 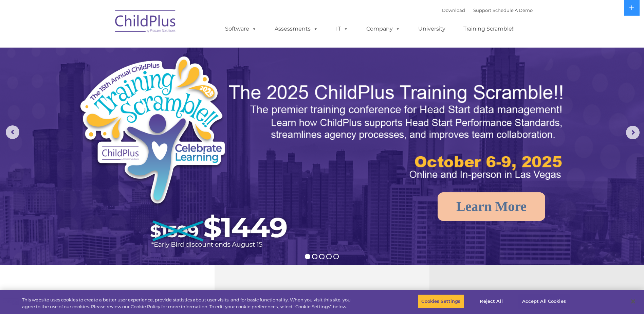 What do you see at coordinates (296, 29) in the screenshot?
I see `a: Assessments` at bounding box center [296, 29].